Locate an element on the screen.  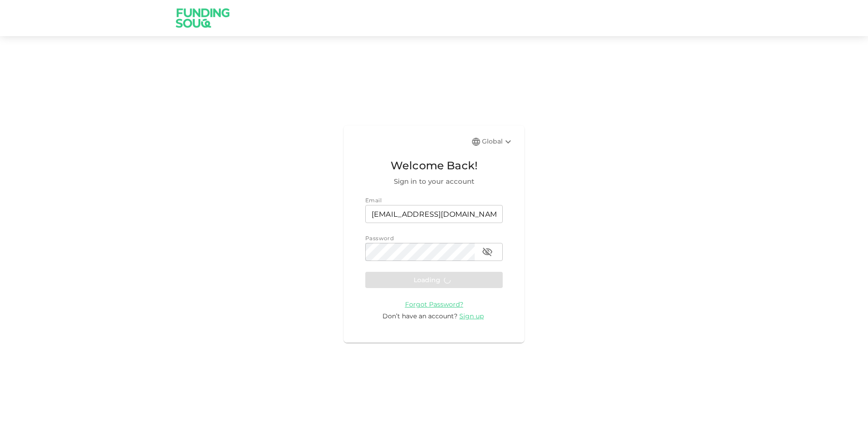
span: Email is located at coordinates (373, 200).